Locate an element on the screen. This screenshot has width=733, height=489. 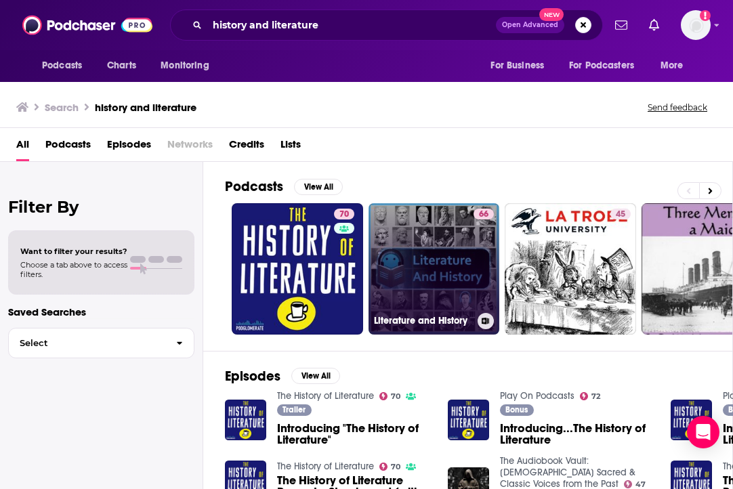
span: Introducing "The History of Literature" is located at coordinates (354, 434).